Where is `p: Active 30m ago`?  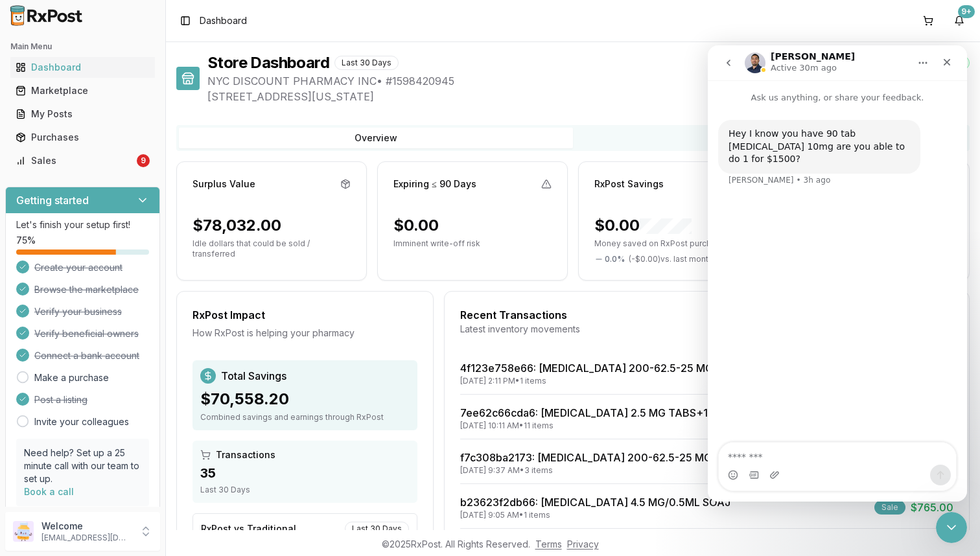
p: Active 30m ago is located at coordinates (96, 23).